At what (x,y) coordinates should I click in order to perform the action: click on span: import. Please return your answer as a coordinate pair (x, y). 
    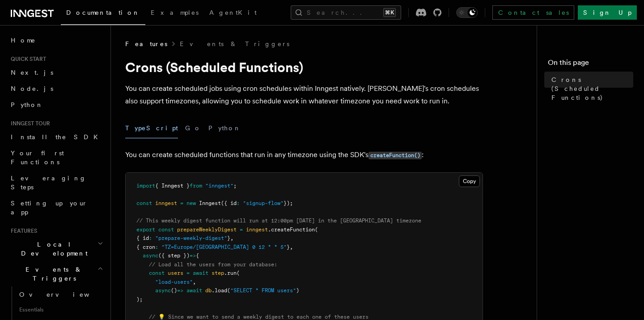
    Looking at the image, I should click on (146, 186).